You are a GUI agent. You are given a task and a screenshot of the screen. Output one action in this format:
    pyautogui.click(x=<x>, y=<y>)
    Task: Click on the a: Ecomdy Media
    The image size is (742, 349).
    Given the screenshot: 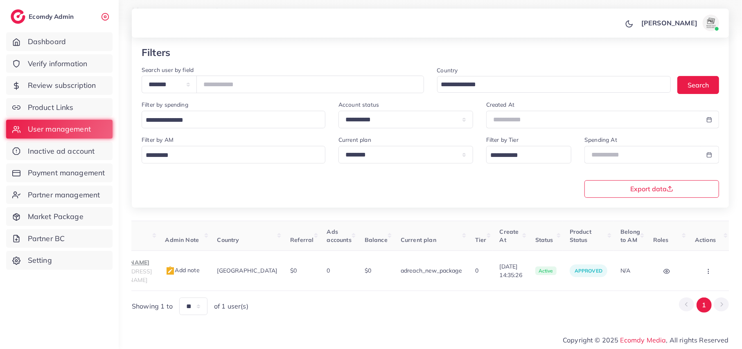 What is the action you would take?
    pyautogui.click(x=643, y=340)
    